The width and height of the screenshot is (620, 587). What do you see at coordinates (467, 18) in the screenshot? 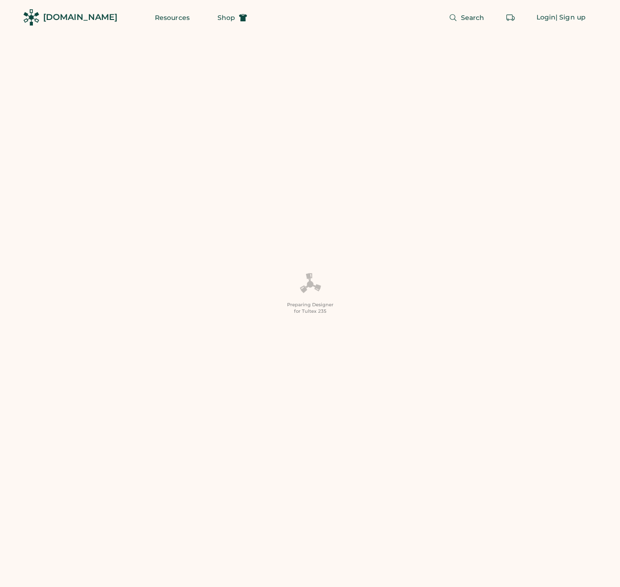
I see `button: Search` at bounding box center [467, 18].